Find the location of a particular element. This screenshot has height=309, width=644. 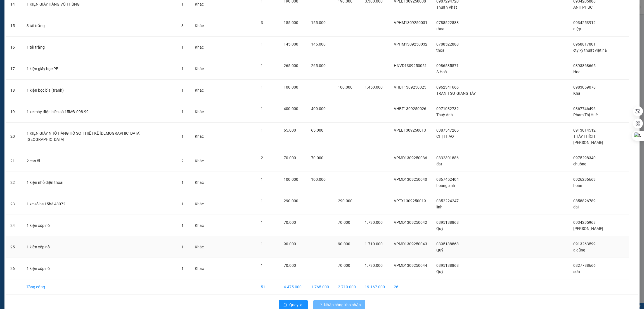

span: 0934253912 is located at coordinates (585, 23).